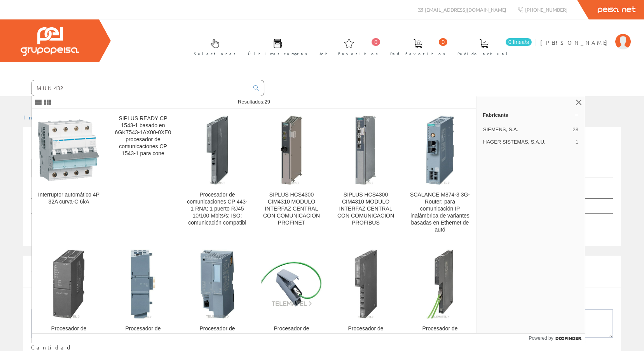  Describe the element at coordinates (267, 101) in the screenshot. I see `span: 29` at that location.